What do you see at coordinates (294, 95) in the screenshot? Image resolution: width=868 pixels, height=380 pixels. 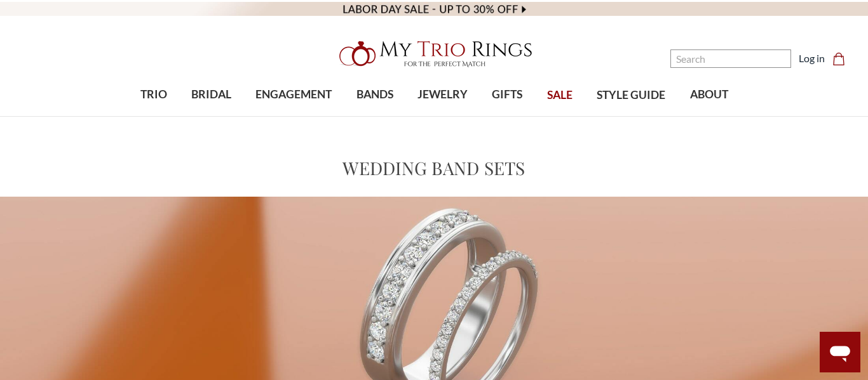 I see `span: ENGAGEMENT` at bounding box center [294, 95].